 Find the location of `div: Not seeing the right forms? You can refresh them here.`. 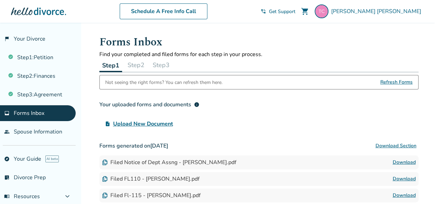

div: Not seeing the right forms? You can refresh them here. is located at coordinates (164, 82).